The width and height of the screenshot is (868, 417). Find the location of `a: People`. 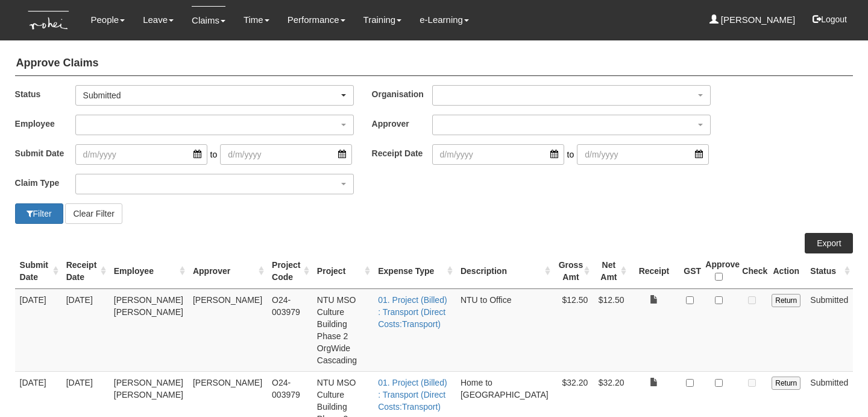

a: People is located at coordinates (107, 20).